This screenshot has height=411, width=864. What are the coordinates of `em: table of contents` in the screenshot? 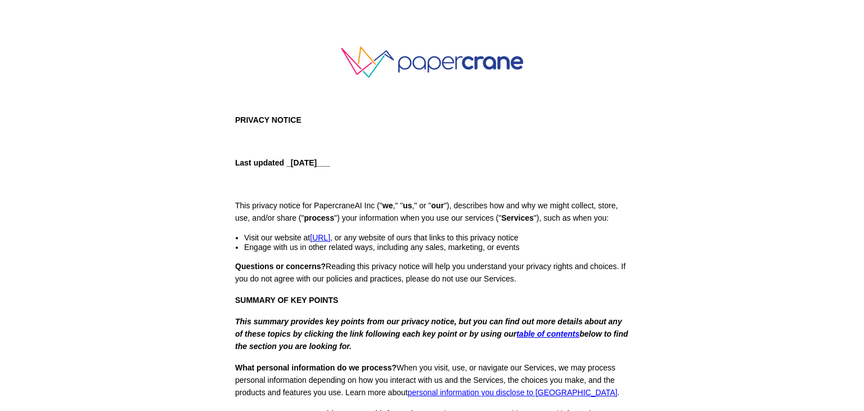 It's located at (548, 334).